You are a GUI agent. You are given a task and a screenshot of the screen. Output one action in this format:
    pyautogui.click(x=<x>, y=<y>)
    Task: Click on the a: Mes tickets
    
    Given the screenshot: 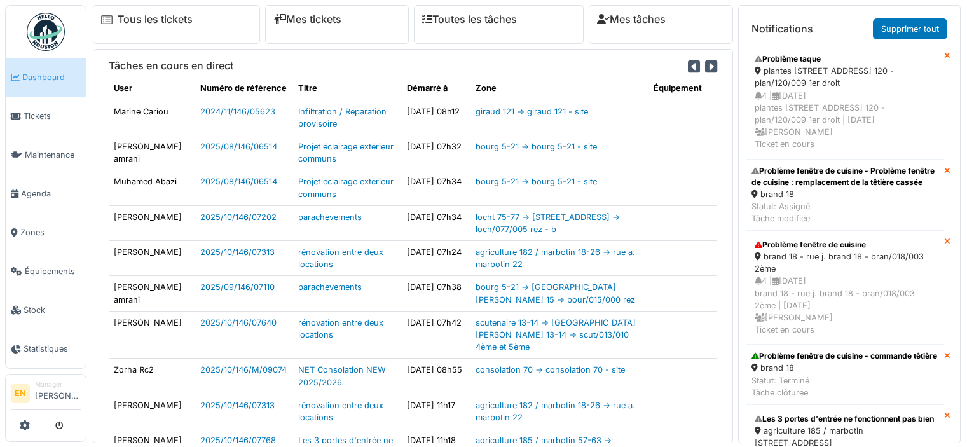 What is the action you would take?
    pyautogui.click(x=307, y=19)
    